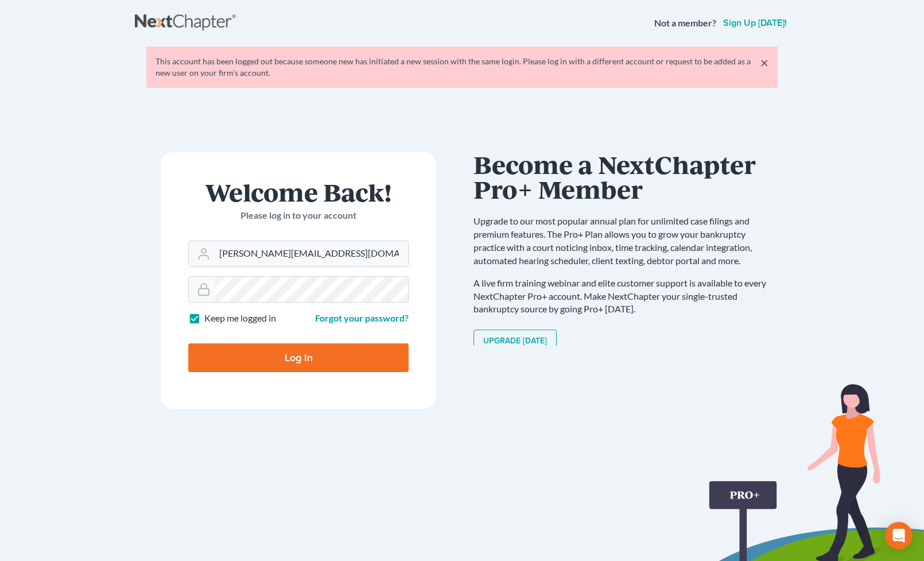 The height and width of the screenshot is (561, 924). Describe the element at coordinates (899, 536) in the screenshot. I see `div: Open Intercom Messenger` at that location.